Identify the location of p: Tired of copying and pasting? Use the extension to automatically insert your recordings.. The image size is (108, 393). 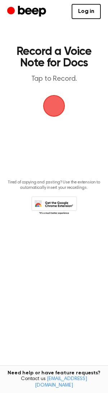
(54, 185).